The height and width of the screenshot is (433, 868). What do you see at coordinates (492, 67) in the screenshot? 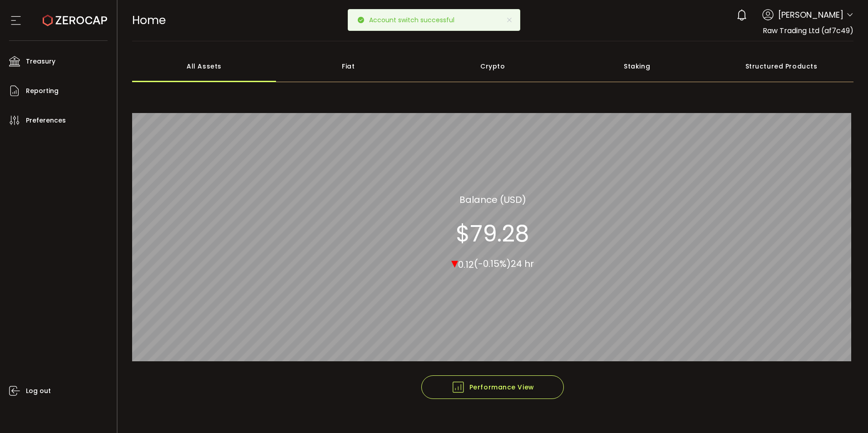
I see `div: Crypto` at bounding box center [492, 67].